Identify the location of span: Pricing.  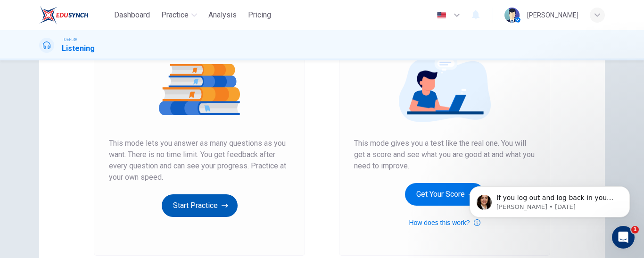
(259, 15).